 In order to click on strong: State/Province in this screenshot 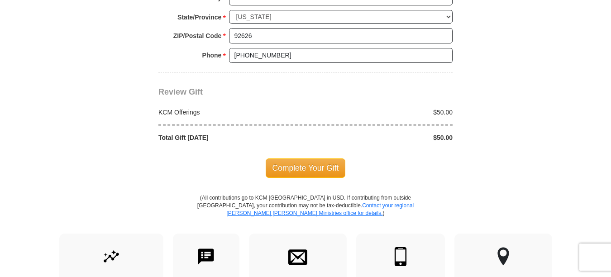, I will do `click(199, 17)`.